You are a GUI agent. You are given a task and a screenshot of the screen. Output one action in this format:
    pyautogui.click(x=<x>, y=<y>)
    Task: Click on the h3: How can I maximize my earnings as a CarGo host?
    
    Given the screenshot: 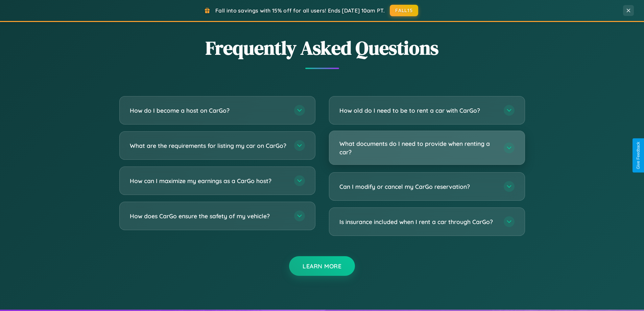 What is the action you would take?
    pyautogui.click(x=209, y=181)
    